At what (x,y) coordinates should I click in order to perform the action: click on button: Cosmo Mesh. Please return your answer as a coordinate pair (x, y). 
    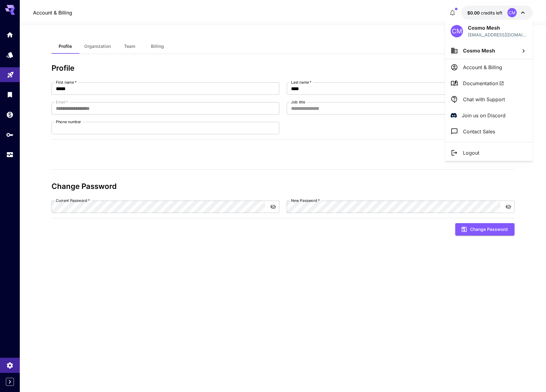
    Looking at the image, I should click on (489, 50).